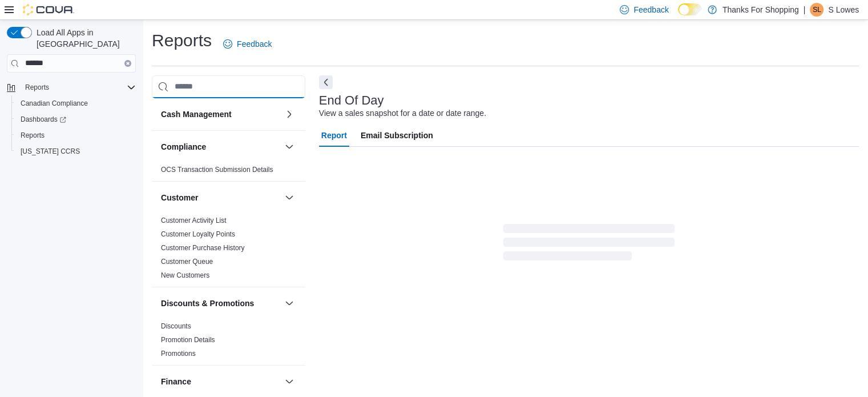 Image resolution: width=868 pixels, height=397 pixels. I want to click on input: Dark Mode, so click(690, 9).